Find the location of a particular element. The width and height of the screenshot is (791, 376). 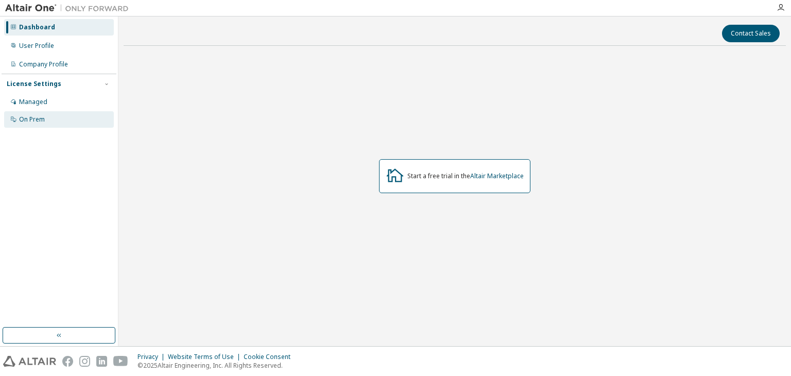

img: facebook.svg is located at coordinates (67, 361).